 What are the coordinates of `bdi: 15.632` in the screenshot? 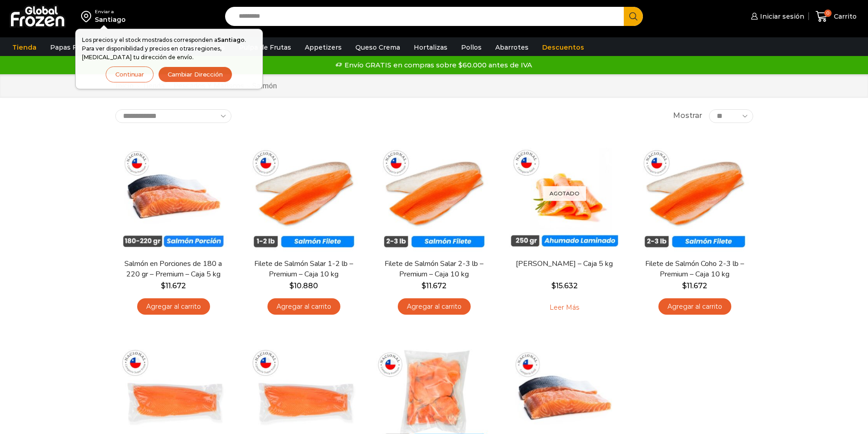 It's located at (564, 285).